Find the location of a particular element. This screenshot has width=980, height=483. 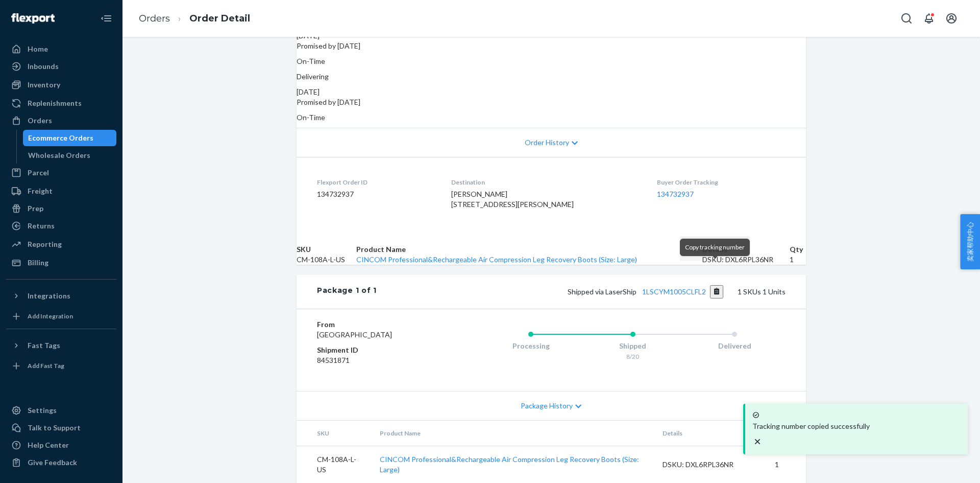

button: Open notifications is located at coordinates (929, 19).